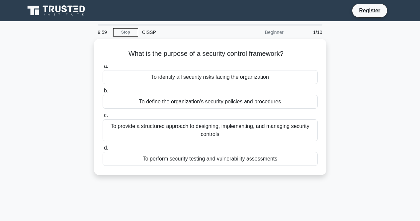  I want to click on span: a., so click(106, 66).